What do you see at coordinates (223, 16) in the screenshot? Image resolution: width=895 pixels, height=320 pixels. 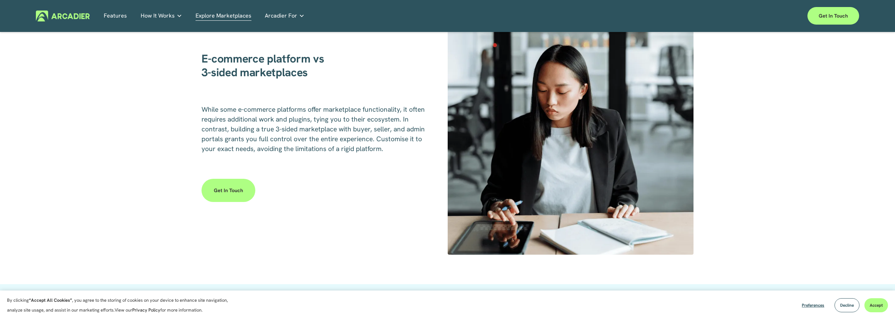 I see `a: Explore Marketplaces` at bounding box center [223, 16].